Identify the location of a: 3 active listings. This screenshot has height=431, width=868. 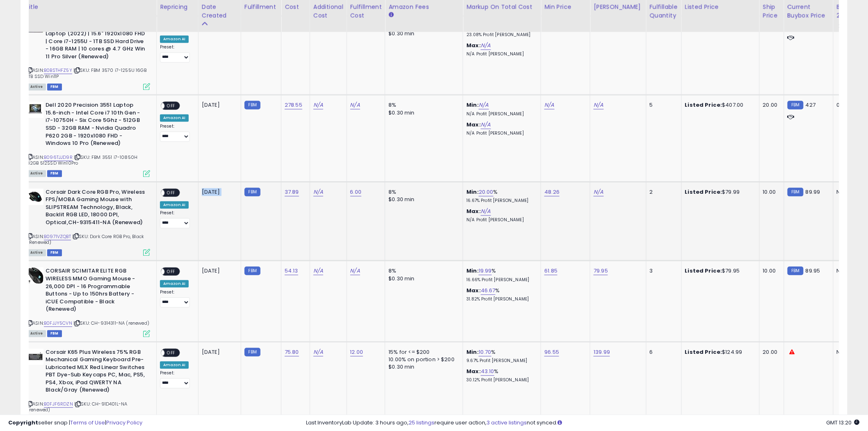
(508, 422).